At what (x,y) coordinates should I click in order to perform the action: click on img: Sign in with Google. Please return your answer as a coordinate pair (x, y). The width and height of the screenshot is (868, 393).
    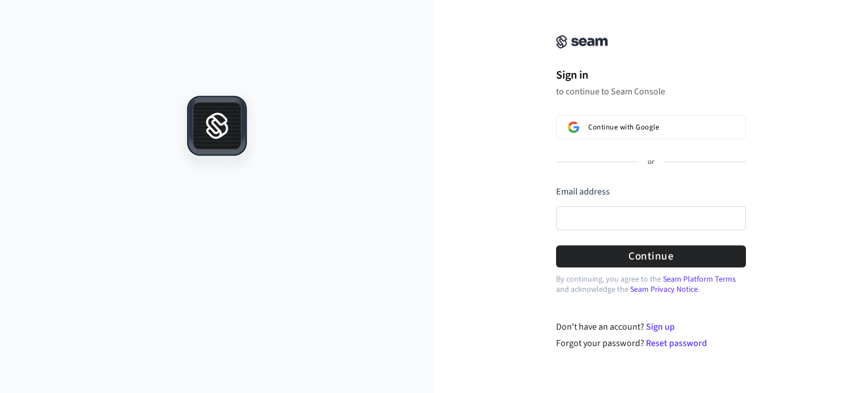
    Looking at the image, I should click on (574, 127).